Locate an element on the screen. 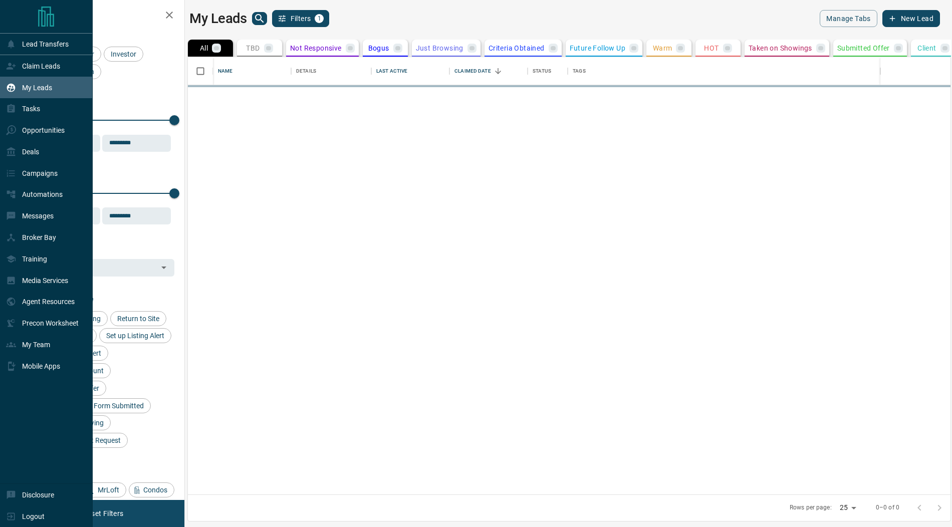 This screenshot has height=527, width=952. span: Condos is located at coordinates (155, 490).